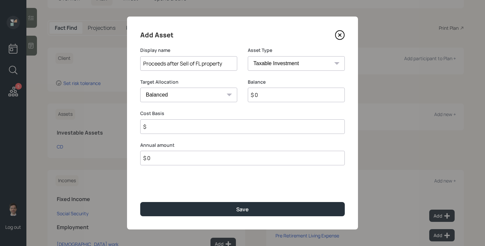 The height and width of the screenshot is (246, 485). I want to click on button: Save, so click(243, 209).